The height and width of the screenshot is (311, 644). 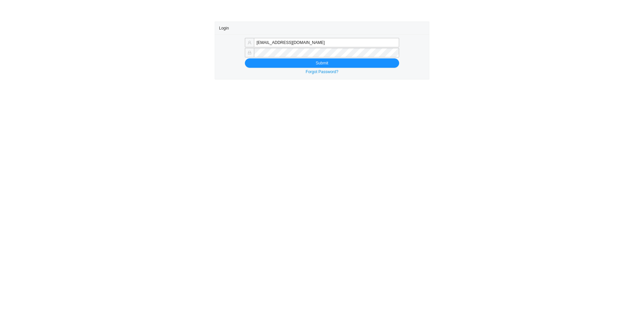 What do you see at coordinates (326, 43) in the screenshot?
I see `input: Email` at bounding box center [326, 43].